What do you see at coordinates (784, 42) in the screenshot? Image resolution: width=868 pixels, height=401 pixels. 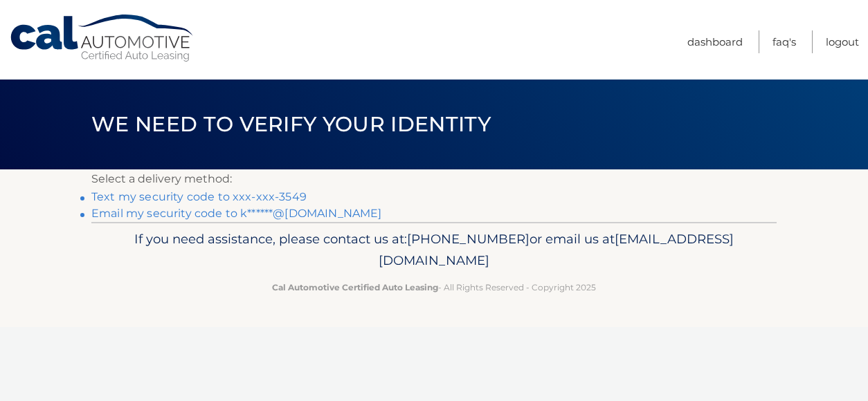 I see `a: FAQ's` at bounding box center [784, 42].